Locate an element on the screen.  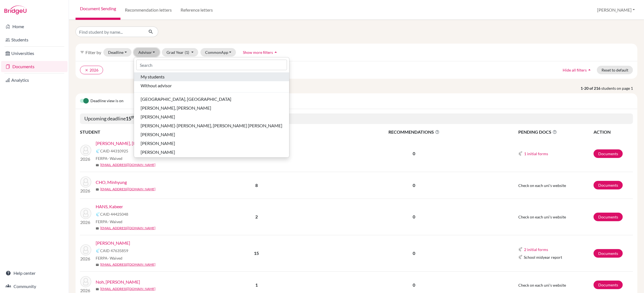
span: CAID 44425048 is located at coordinates (114, 214).